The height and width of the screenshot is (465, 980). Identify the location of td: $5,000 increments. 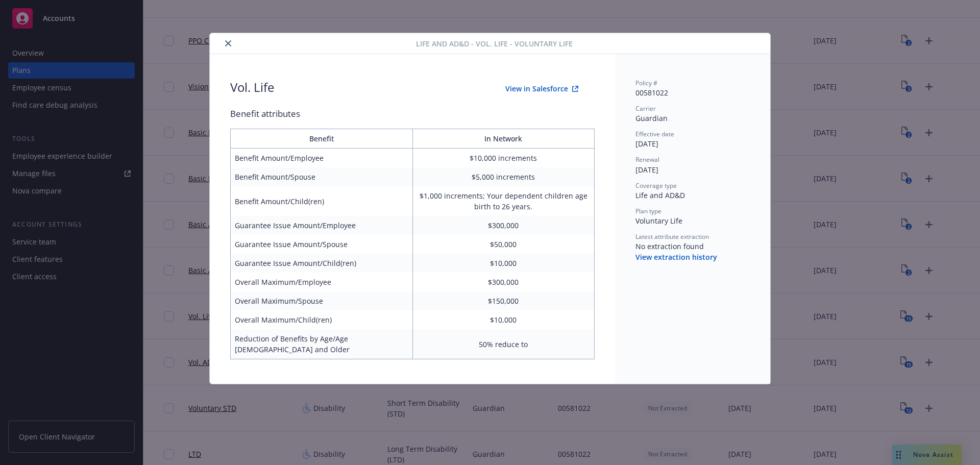
(504, 176).